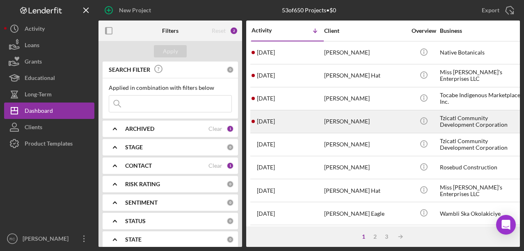 Image resolution: width=524 pixels, height=251 pixels. What do you see at coordinates (266, 214) in the screenshot?
I see `time: 2025-06-02 20:35` at bounding box center [266, 214].